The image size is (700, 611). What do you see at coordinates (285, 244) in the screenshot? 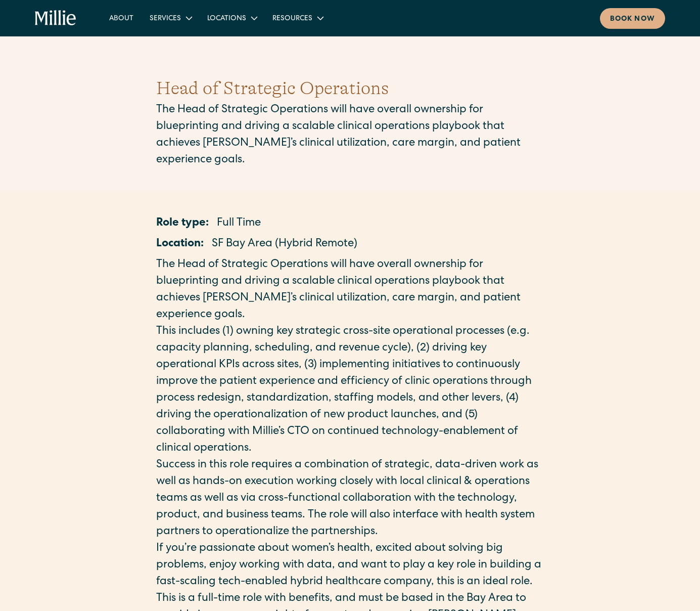
I see `p: SF Bay Area (Hybrid Remote)` at bounding box center [285, 244].